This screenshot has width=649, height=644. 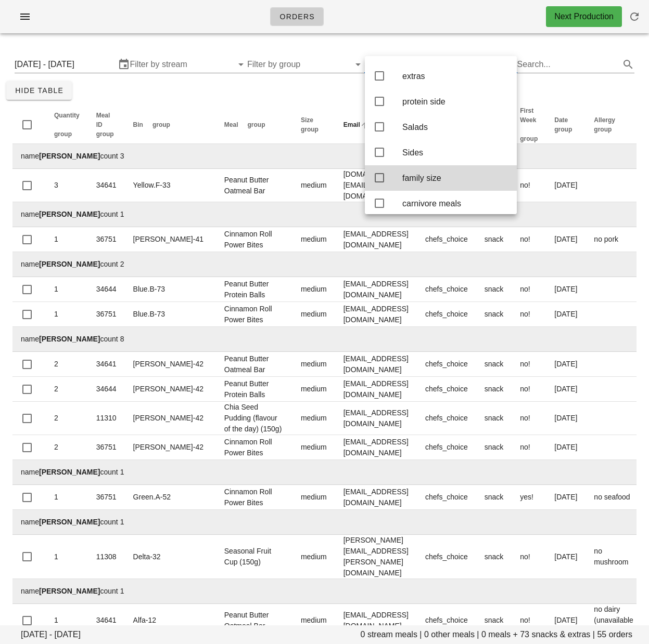 I want to click on span: Email, so click(x=352, y=125).